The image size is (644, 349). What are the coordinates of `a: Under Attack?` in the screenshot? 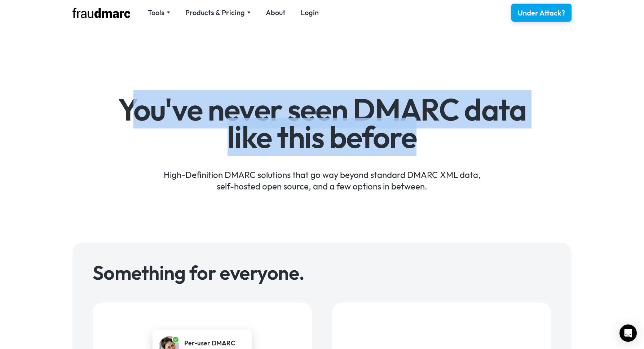 It's located at (541, 13).